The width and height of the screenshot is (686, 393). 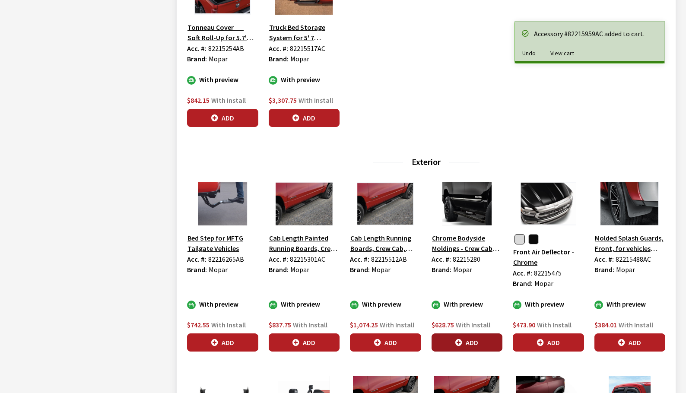 I want to click on img: Image for Molded Splash Guards, Front, for vehicles with production Fender Flares, so click(x=630, y=204).